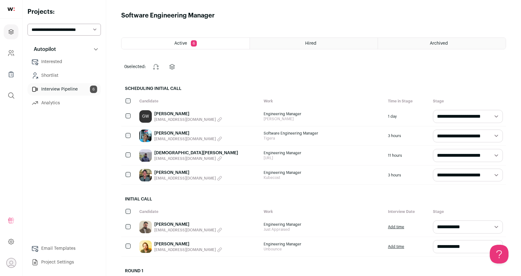 The width and height of the screenshot is (521, 276). I want to click on h2: Projects:, so click(64, 12).